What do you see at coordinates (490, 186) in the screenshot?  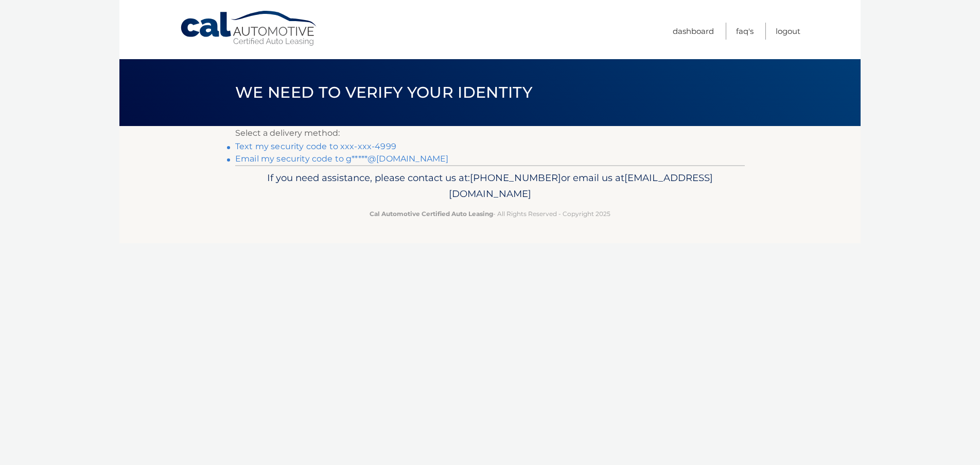 I see `p: If you need assistance, please contact us at: or email us at` at bounding box center [490, 186].